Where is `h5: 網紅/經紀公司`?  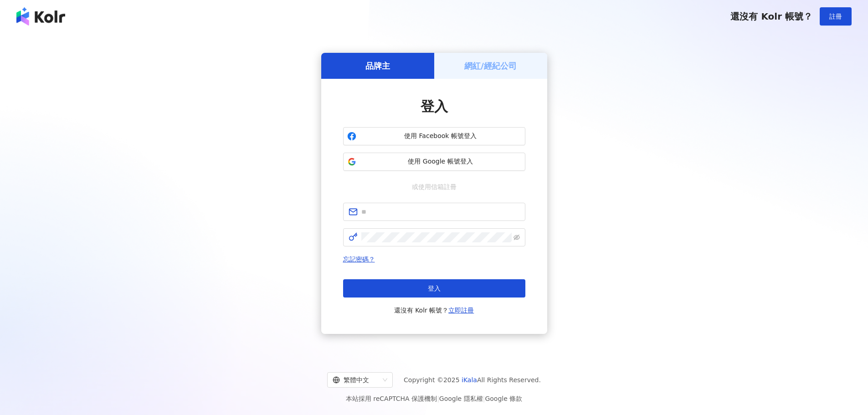 h5: 網紅/經紀公司 is located at coordinates (490, 66).